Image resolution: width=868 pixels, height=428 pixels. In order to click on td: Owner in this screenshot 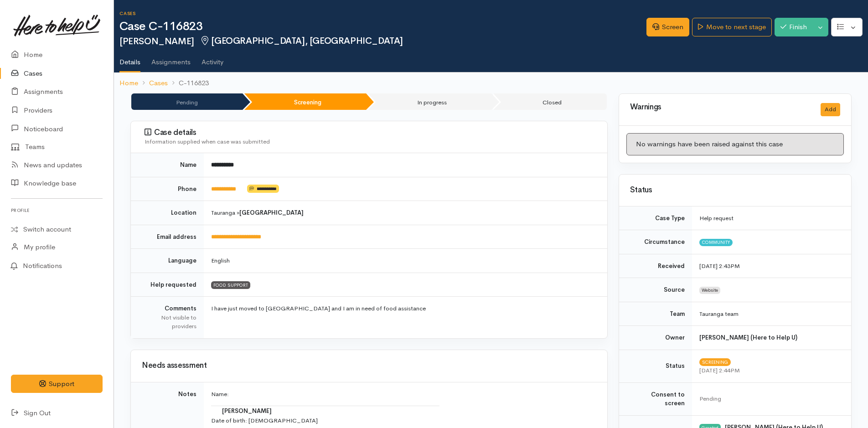, I will do `click(655, 338)`.